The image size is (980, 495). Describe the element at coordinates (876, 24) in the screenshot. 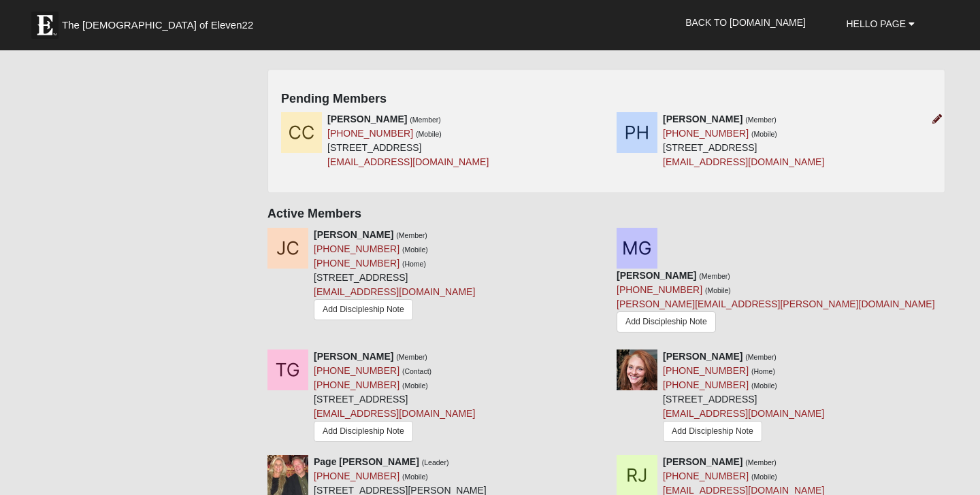

I see `span: Hello Page` at that location.